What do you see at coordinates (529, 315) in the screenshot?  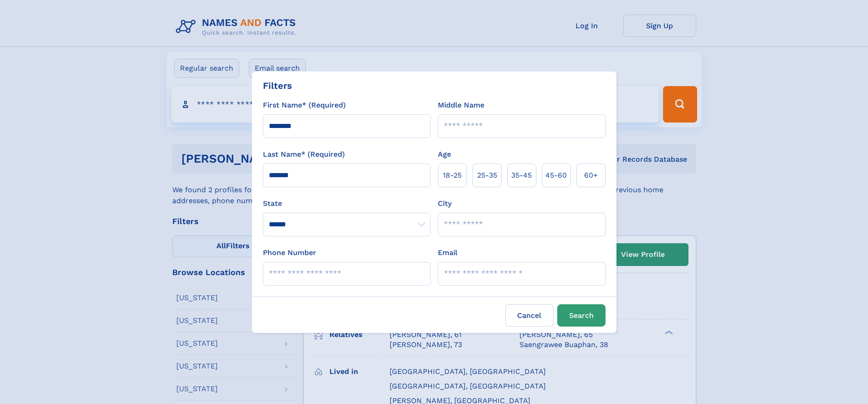 I see `label: Cancel` at bounding box center [529, 315].